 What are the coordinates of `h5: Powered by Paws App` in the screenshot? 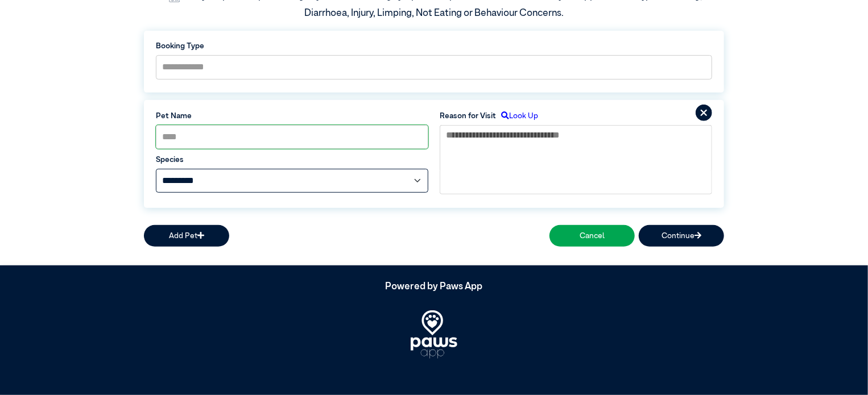 It's located at (434, 287).